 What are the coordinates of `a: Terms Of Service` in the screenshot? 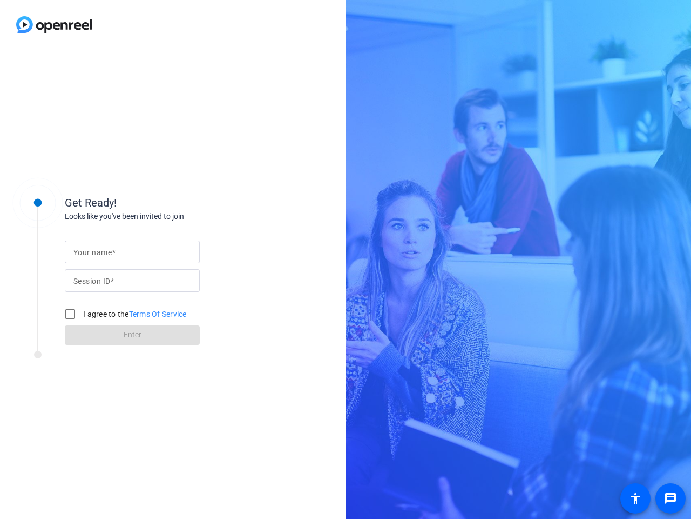 It's located at (158, 314).